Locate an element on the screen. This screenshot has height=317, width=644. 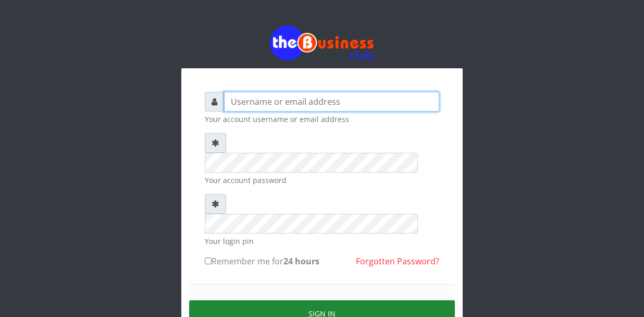
input: Username or email address is located at coordinates (331, 102).